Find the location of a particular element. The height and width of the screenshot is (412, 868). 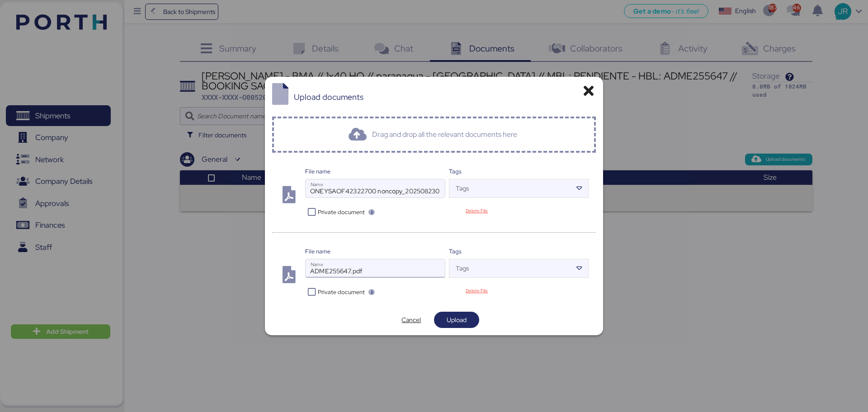

div: Drag and drop all the relevant documents here is located at coordinates (444, 134).